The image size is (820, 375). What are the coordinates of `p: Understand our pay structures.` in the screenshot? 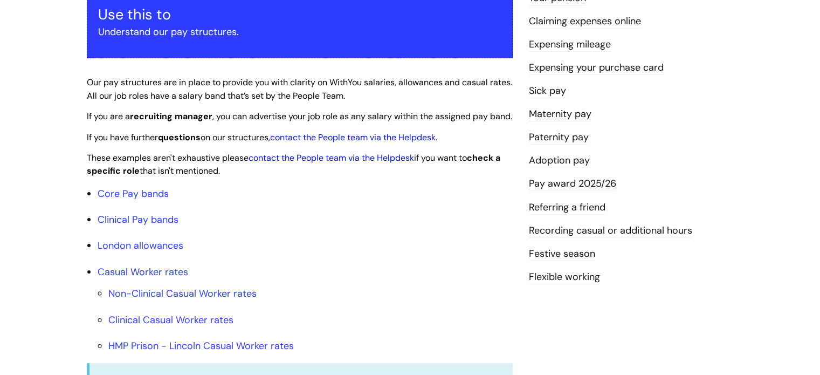 It's located at (300, 32).